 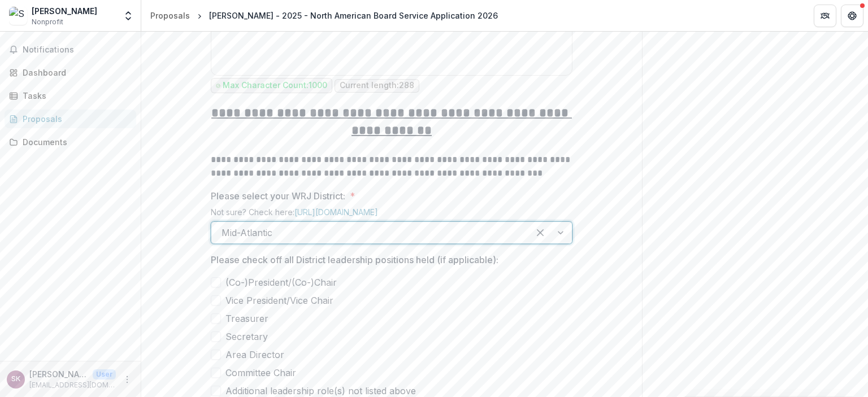 I want to click on button: Notifications, so click(x=70, y=49).